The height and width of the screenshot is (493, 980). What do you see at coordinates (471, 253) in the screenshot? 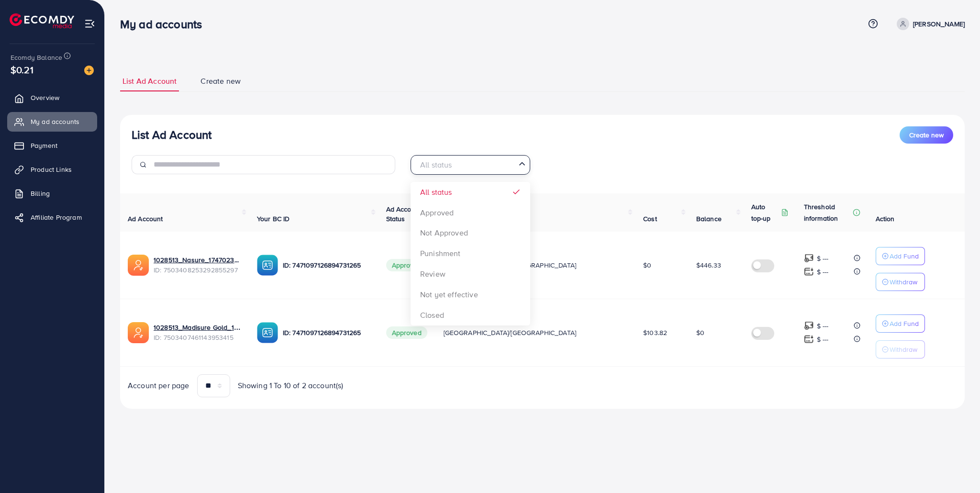
I see `li: Punishment` at bounding box center [471, 253].